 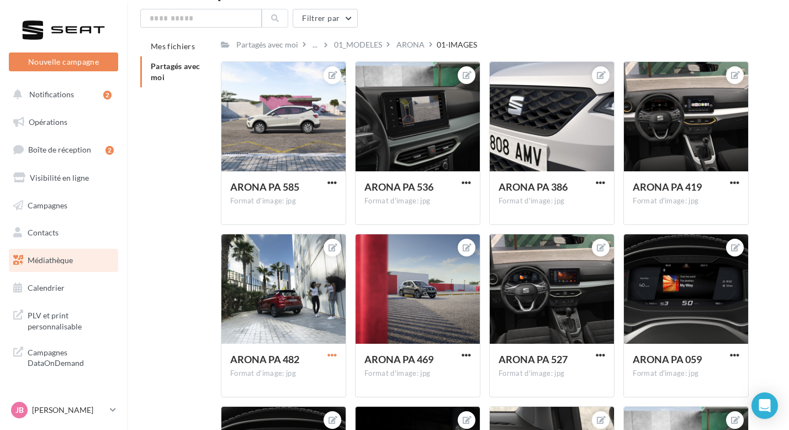 What do you see at coordinates (71, 319) in the screenshot?
I see `span: PLV et print personnalisable` at bounding box center [71, 319].